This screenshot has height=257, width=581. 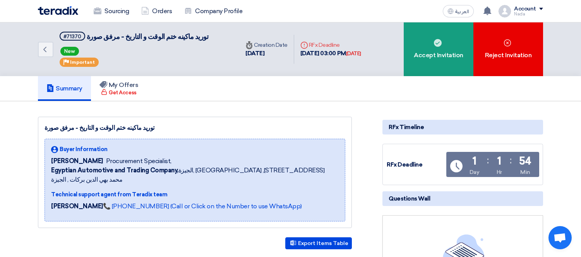 I want to click on div: Reject Invitation, so click(x=508, y=49).